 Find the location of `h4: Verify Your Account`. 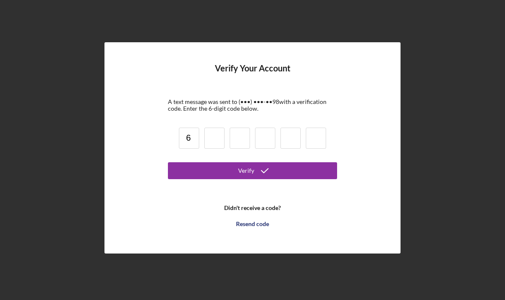

h4: Verify Your Account is located at coordinates (252, 74).